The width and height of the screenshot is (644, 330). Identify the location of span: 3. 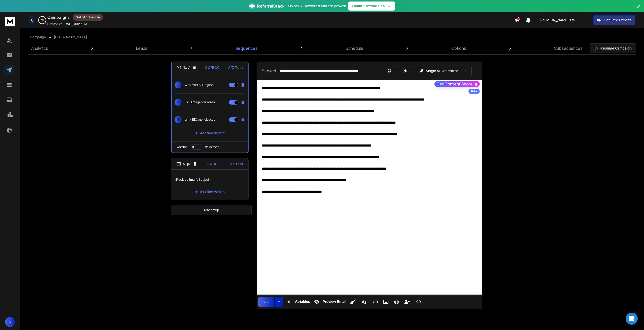
(178, 120).